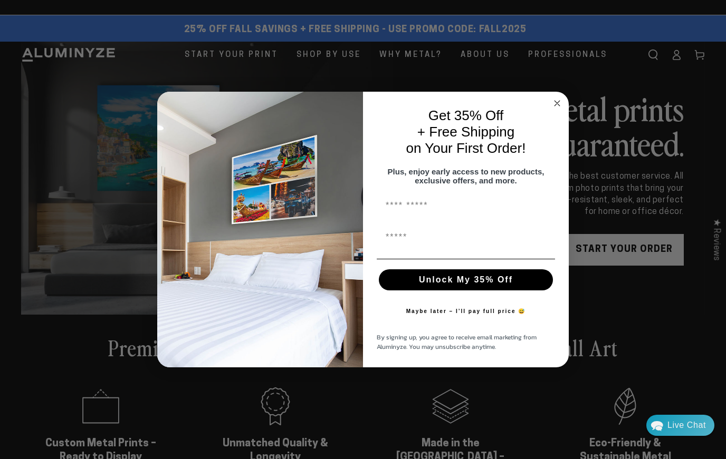 The image size is (726, 459). Describe the element at coordinates (557, 103) in the screenshot. I see `button: Close dialog` at that location.